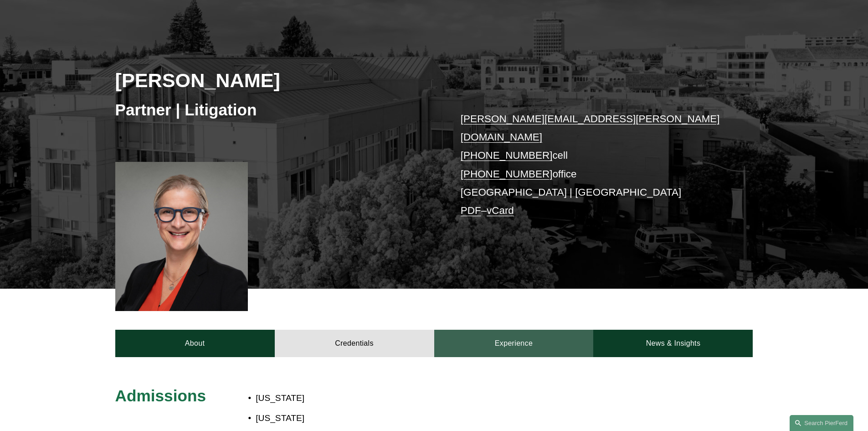 The image size is (868, 431). What do you see at coordinates (501, 210) in the screenshot?
I see `a: vCard` at bounding box center [501, 210].